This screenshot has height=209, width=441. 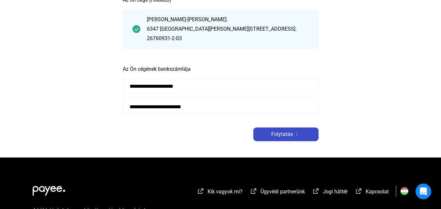 I want to click on a: külső-link-fehérJogi háttér, so click(x=329, y=192).